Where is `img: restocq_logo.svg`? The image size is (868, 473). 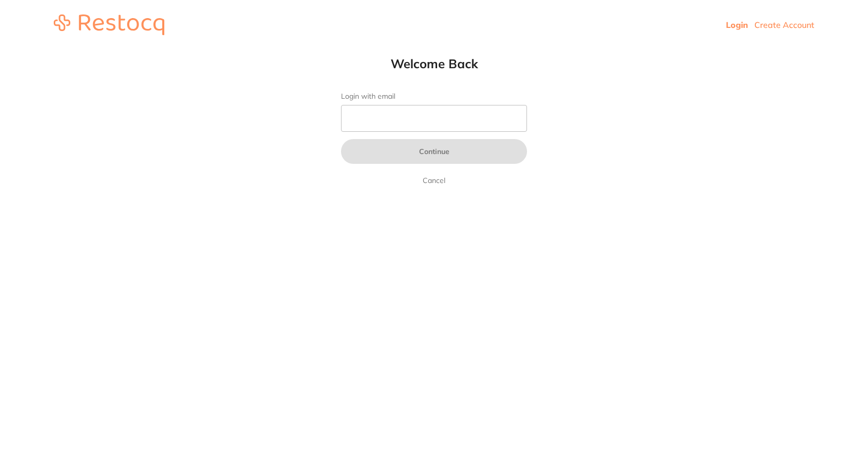 img: restocq_logo.svg is located at coordinates (109, 25).